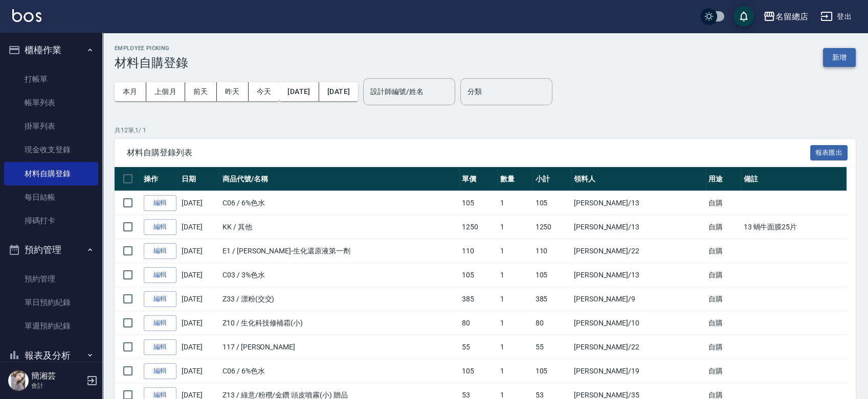  What do you see at coordinates (51, 279) in the screenshot?
I see `a: 預約管理` at bounding box center [51, 279].